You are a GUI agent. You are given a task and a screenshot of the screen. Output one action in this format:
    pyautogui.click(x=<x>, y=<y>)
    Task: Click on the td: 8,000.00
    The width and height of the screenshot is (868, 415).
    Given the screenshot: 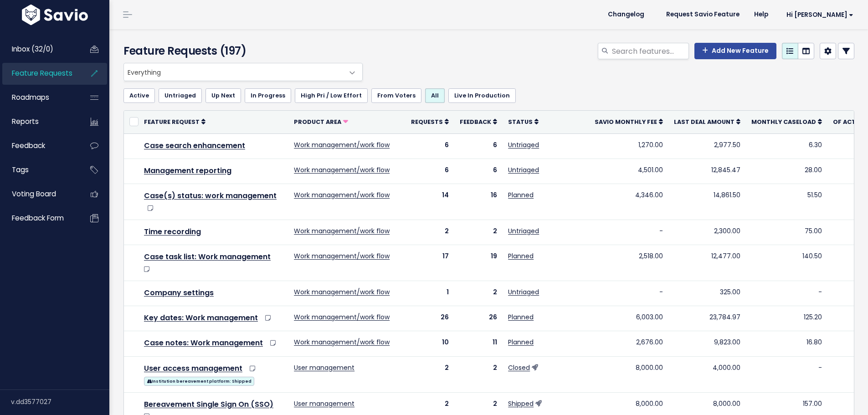 What is the action you would take?
    pyautogui.click(x=629, y=374)
    